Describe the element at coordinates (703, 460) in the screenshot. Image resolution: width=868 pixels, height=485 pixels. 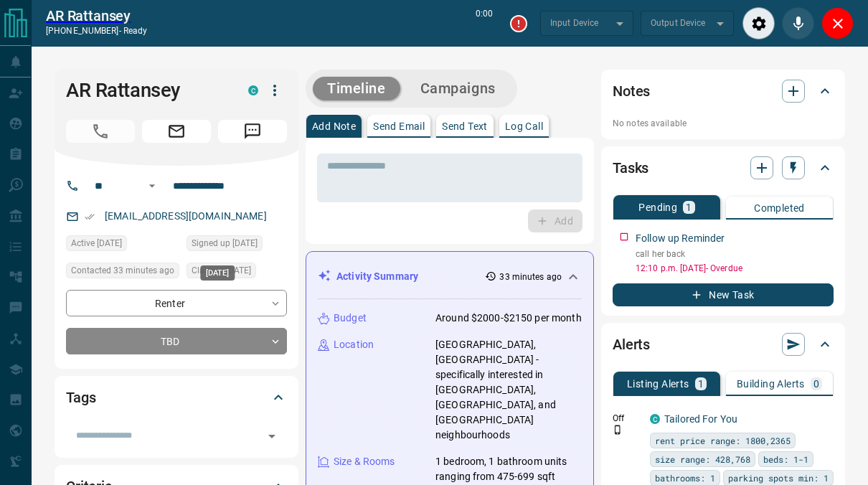
I see `span: size range: 428,768` at that location.